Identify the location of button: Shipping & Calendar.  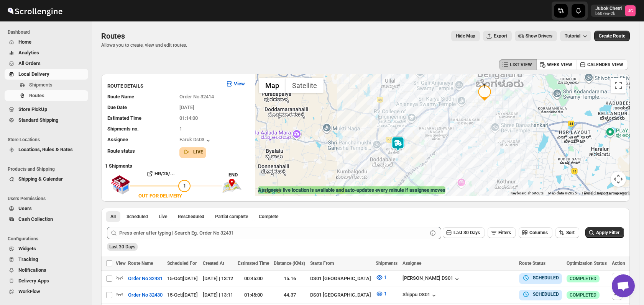
(46, 179).